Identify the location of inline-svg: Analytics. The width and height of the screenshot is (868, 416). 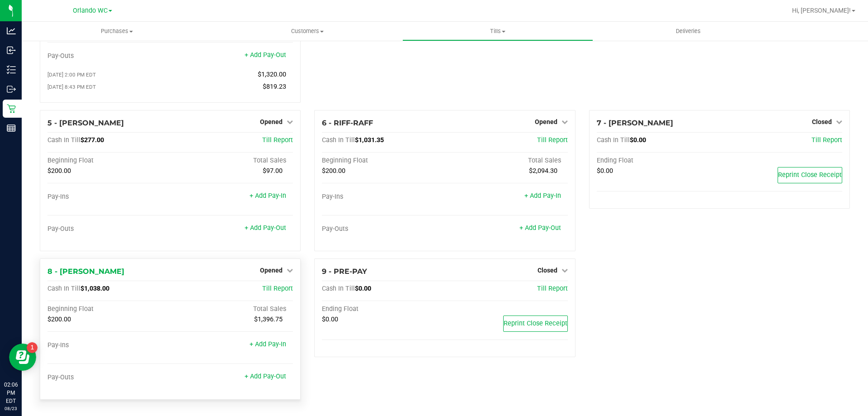
(11, 31).